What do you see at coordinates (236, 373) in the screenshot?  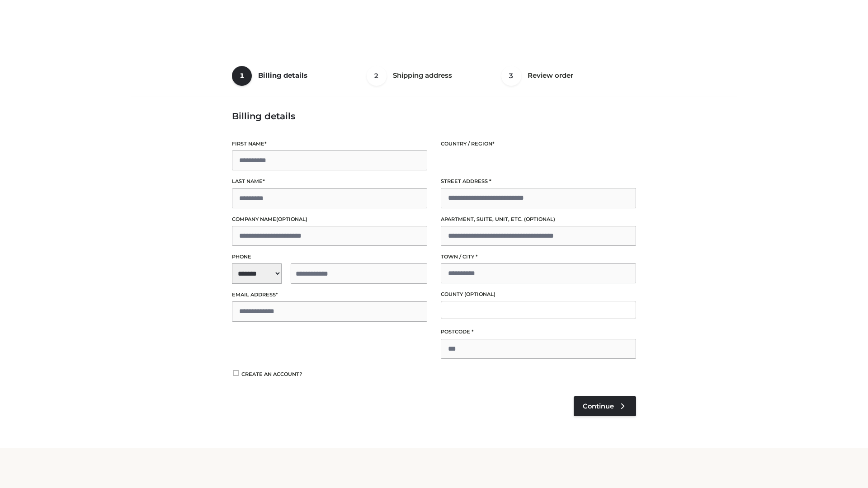 I see `input: Create an account?` at bounding box center [236, 373].